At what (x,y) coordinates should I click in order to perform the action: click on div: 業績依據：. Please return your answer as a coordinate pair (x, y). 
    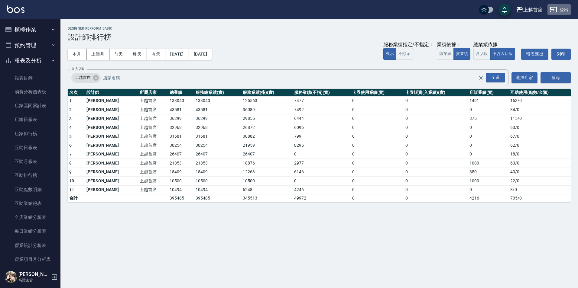
    Looking at the image, I should click on (453, 45).